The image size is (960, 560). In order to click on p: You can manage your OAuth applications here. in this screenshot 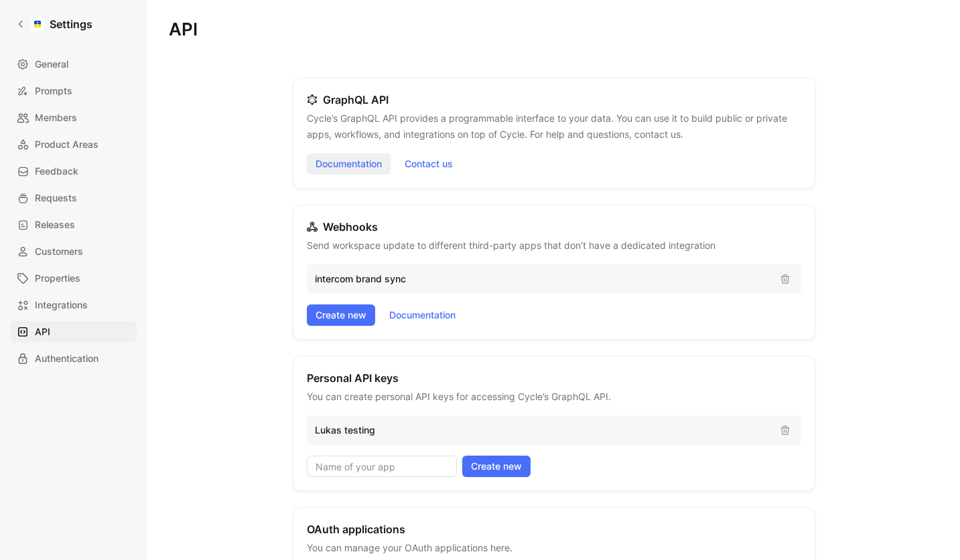, I will do `click(409, 548)`.